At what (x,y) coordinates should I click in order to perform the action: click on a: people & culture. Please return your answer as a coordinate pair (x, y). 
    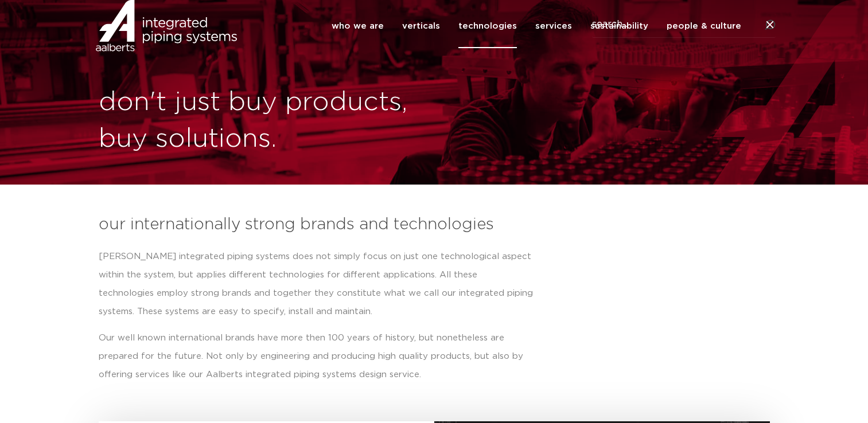
    Looking at the image, I should click on (704, 26).